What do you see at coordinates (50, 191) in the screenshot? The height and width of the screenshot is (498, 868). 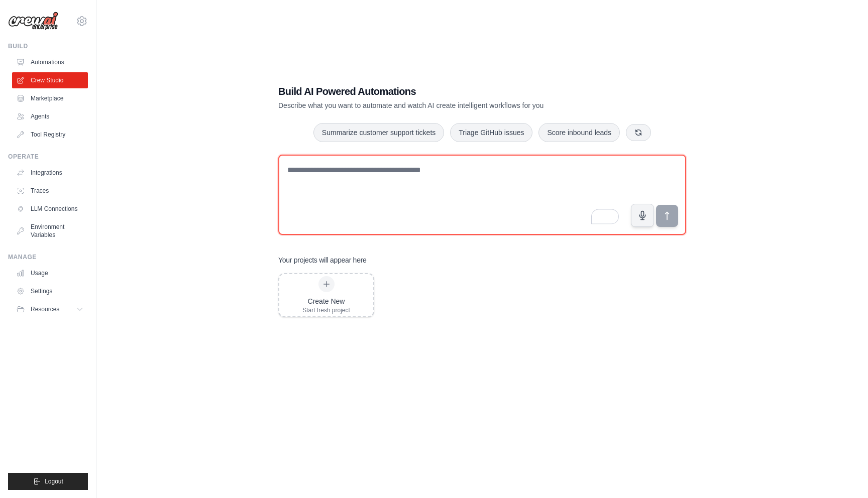 I see `a: Traces` at bounding box center [50, 191].